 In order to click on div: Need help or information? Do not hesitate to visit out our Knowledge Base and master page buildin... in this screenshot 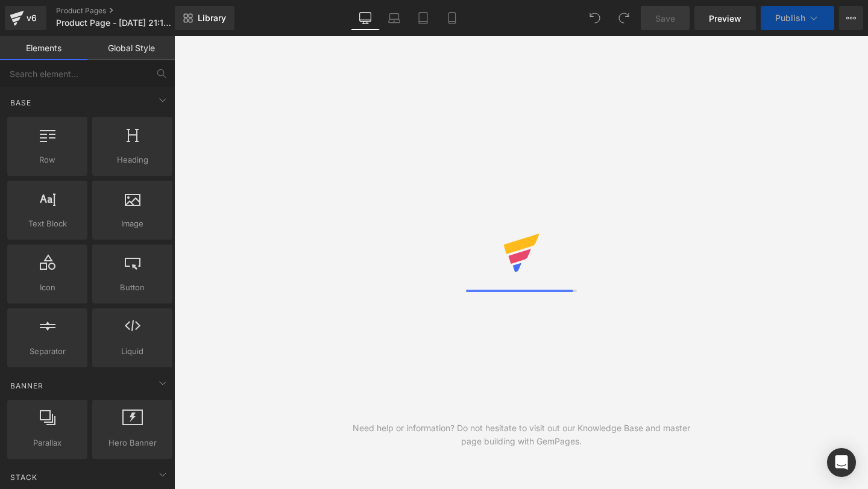, I will do `click(521, 435)`.